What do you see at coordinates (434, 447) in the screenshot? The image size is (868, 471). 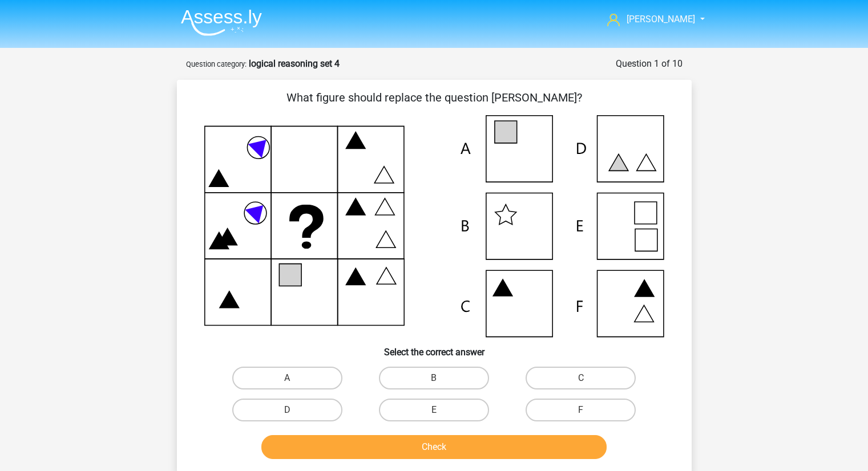 I see `button: Check` at bounding box center [434, 447].